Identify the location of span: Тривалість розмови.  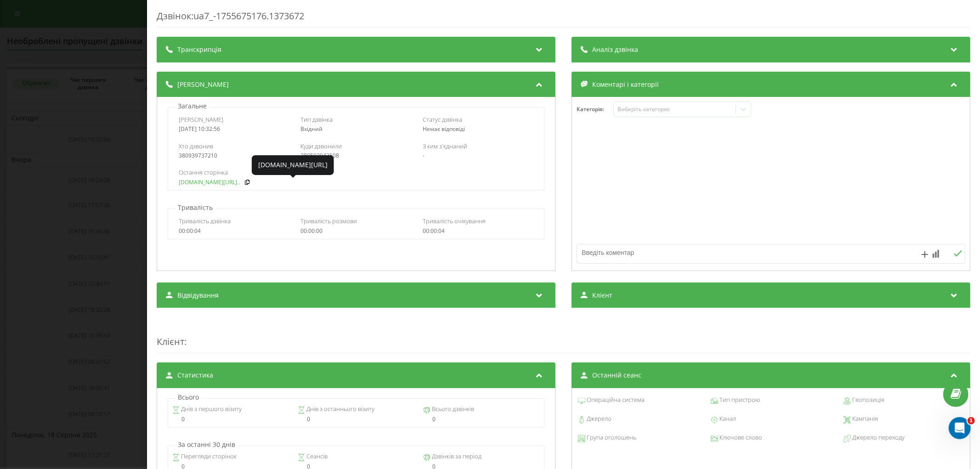
(328, 221).